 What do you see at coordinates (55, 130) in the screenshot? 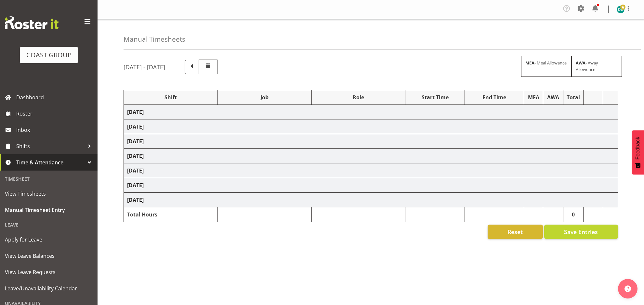
I see `span: Inbox` at bounding box center [55, 130].